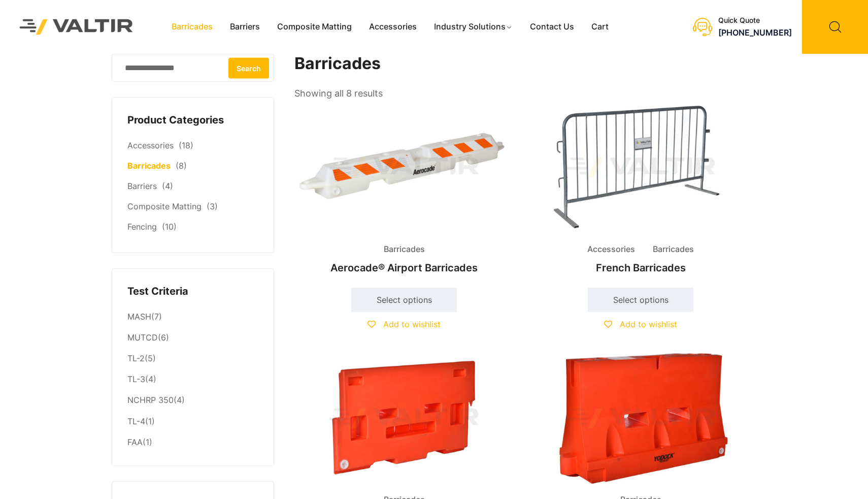 The height and width of the screenshot is (499, 868). What do you see at coordinates (522, 63) in the screenshot?
I see `h1: Barricades` at bounding box center [522, 63].